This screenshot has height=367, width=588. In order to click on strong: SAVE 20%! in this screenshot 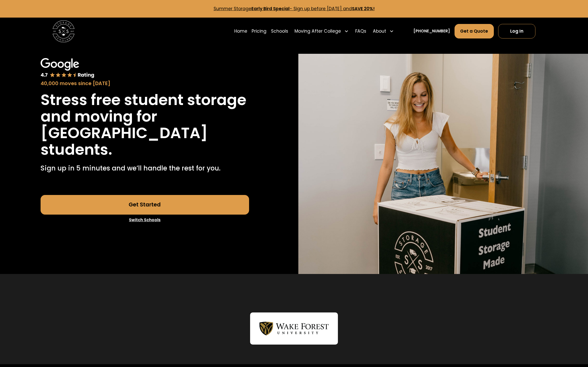, I will do `click(363, 9)`.